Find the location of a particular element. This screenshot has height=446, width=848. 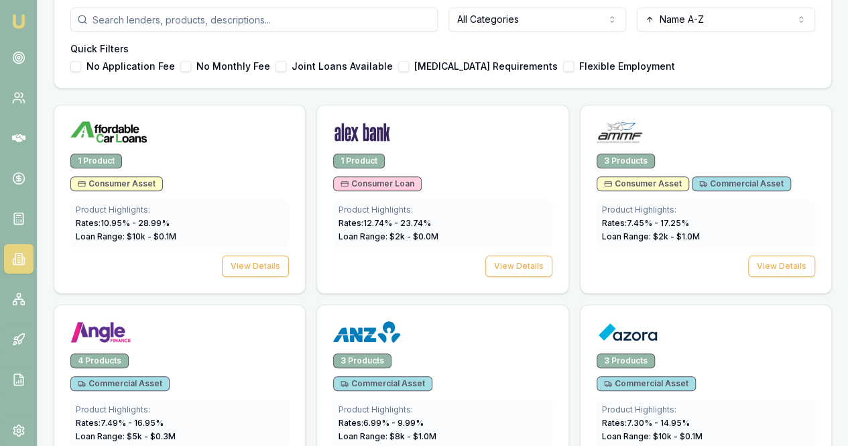

span: Rates: 6.99 % - 9.99 % is located at coordinates (381, 422).